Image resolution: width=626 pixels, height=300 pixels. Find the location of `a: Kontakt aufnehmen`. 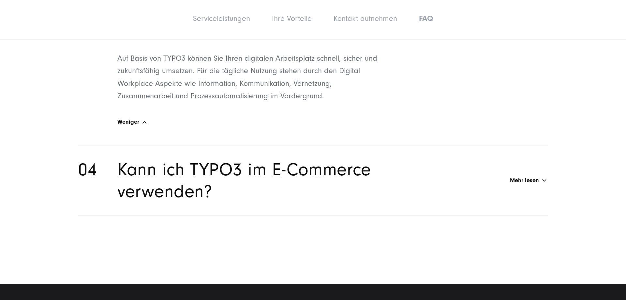

a: Kontakt aufnehmen is located at coordinates (365, 18).